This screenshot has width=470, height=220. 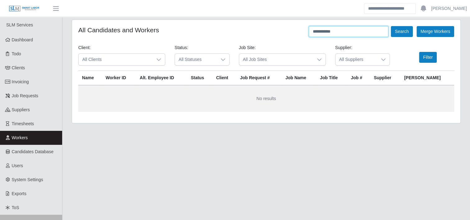 What do you see at coordinates (356, 59) in the screenshot?
I see `span: All Suppliers` at bounding box center [356, 59].